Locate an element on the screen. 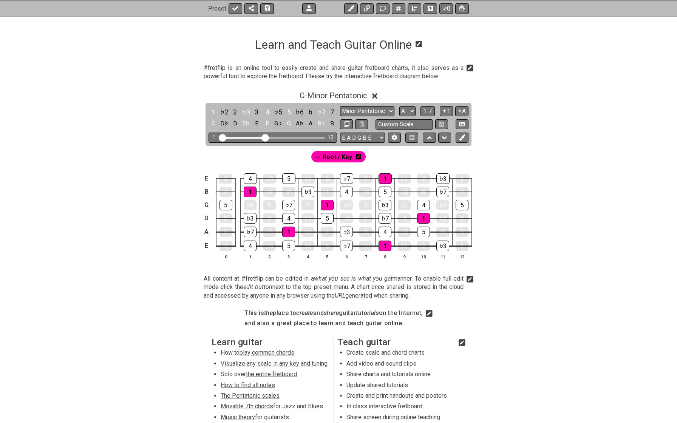 This screenshot has height=423, width=677. th: 0 is located at coordinates (226, 257).